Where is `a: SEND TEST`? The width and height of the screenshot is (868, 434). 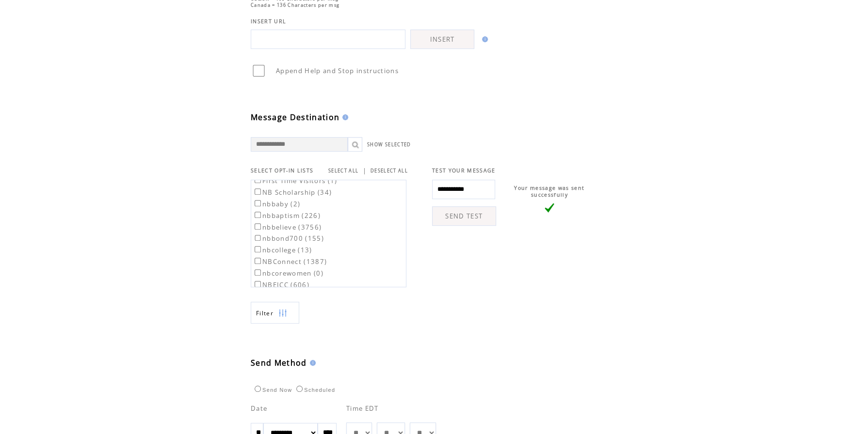
a: SEND TEST is located at coordinates (464, 216).